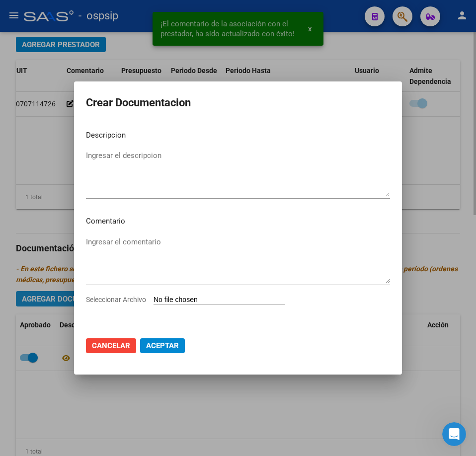 Image resolution: width=476 pixels, height=456 pixels. I want to click on p: Descripcion, so click(238, 135).